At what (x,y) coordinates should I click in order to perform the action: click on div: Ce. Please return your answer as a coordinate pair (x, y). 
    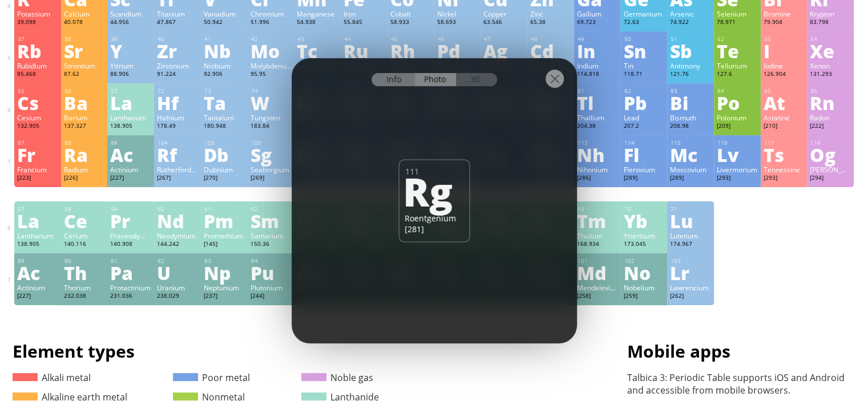
    Looking at the image, I should click on (85, 221).